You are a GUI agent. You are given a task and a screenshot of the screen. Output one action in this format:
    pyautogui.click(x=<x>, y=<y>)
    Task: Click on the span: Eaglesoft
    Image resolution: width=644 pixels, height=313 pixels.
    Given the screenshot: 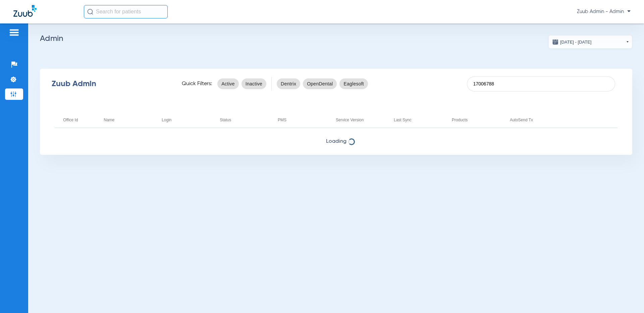 What is the action you would take?
    pyautogui.click(x=354, y=84)
    